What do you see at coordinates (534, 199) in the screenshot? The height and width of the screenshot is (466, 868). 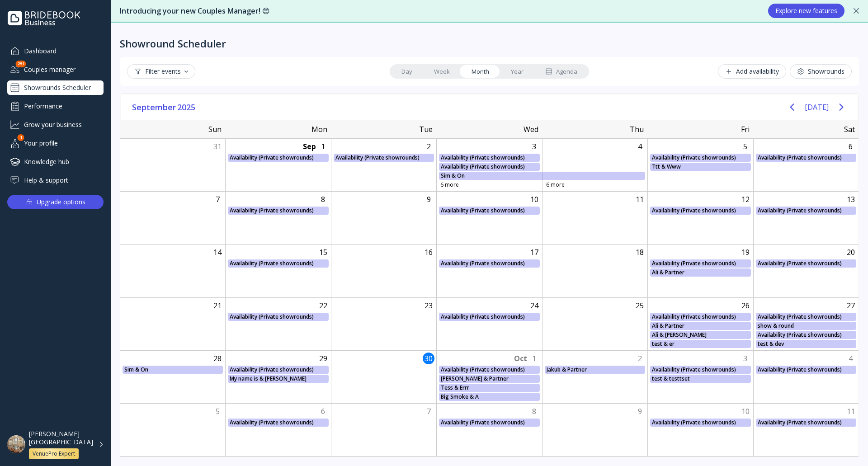 I see `div: Wednesday, September 10, 2025` at bounding box center [534, 199].